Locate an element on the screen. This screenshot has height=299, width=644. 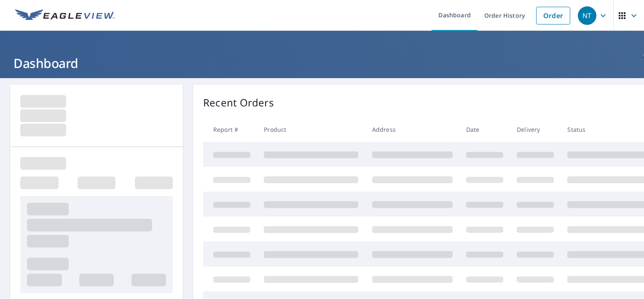
th: Delivery is located at coordinates (536, 129).